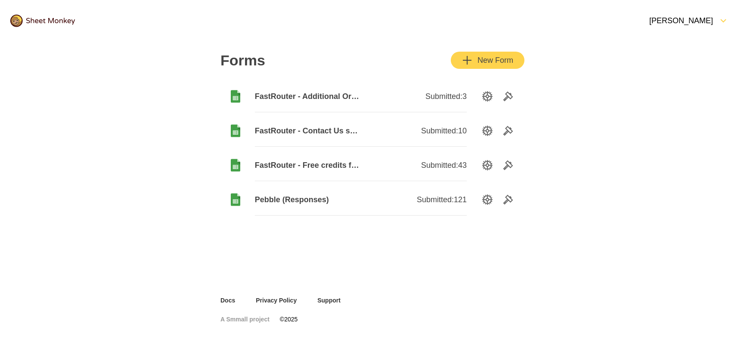  I want to click on a: A Smmall project, so click(245, 319).